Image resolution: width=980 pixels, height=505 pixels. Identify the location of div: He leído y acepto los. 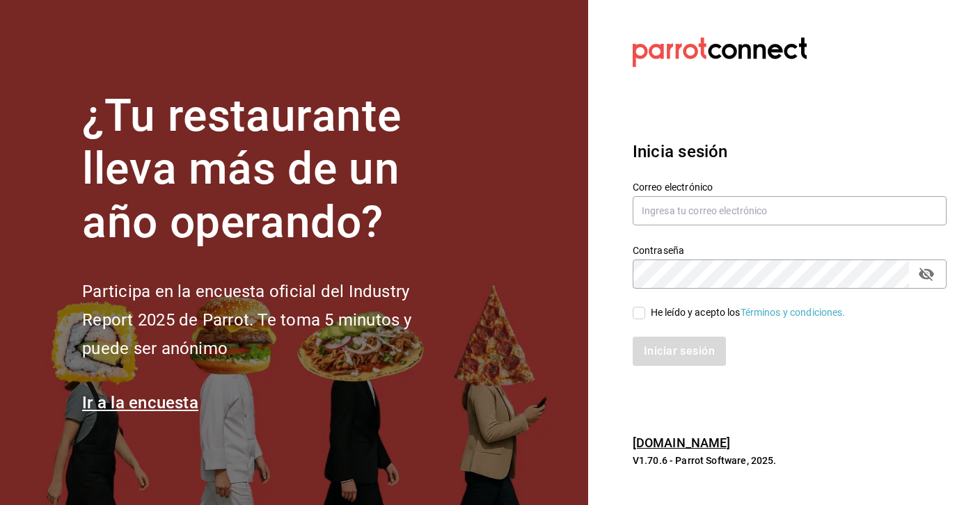
(749, 312).